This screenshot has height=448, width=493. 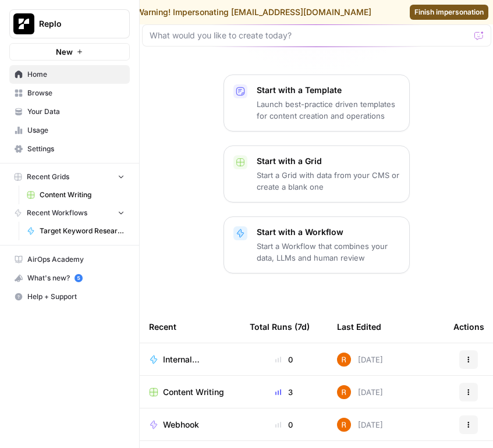 I want to click on span: Home, so click(x=76, y=75).